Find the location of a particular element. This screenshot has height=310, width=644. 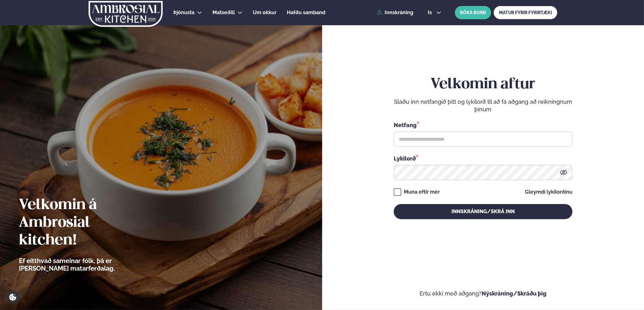

span: Þjónusta is located at coordinates (184, 12).